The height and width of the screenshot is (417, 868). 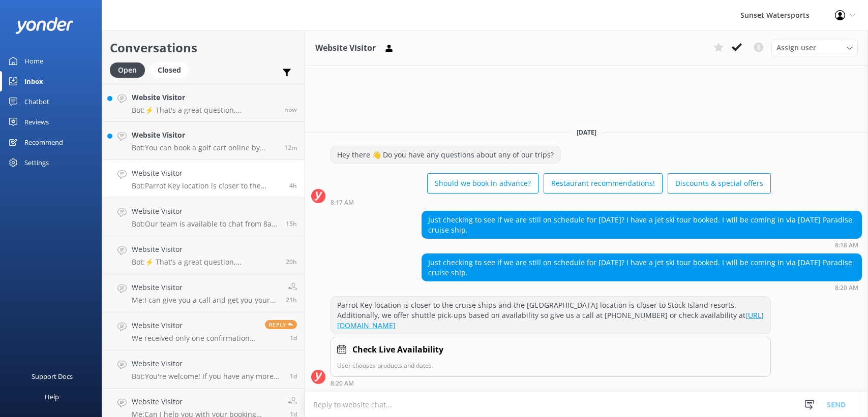 What do you see at coordinates (814, 48) in the screenshot?
I see `div: Assign User` at bounding box center [814, 48].